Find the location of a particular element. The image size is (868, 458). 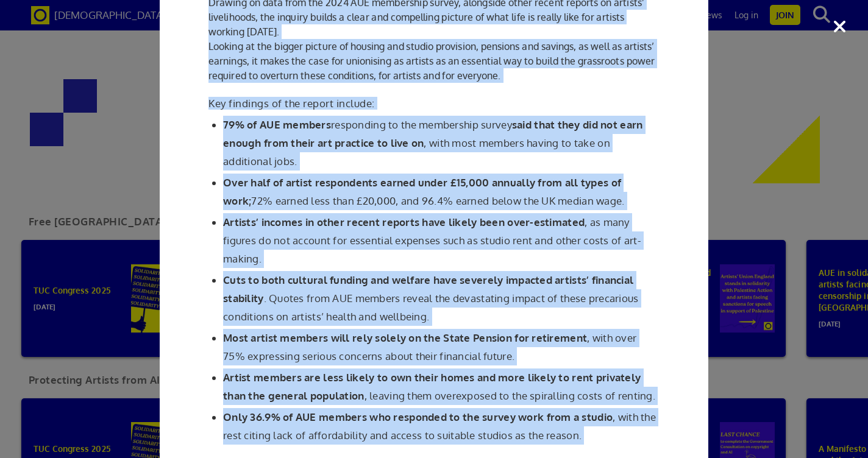

strong: Artists’ incomes in other recent reports have likely been over-estimated is located at coordinates (404, 221).